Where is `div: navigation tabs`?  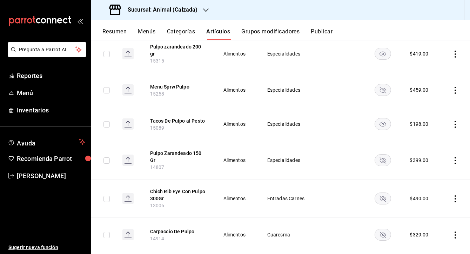 div: navigation tabs is located at coordinates (286, 34).